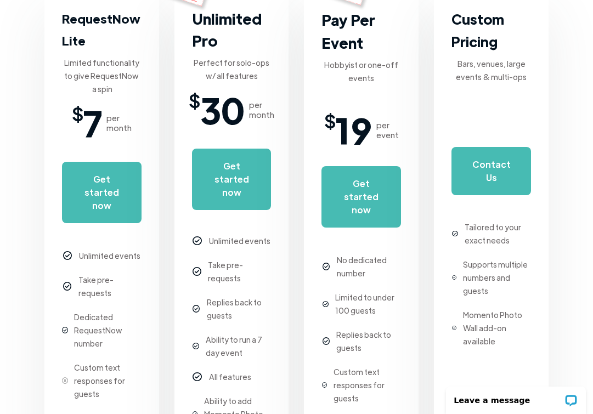 This screenshot has height=414, width=593. I want to click on strong: Pay Per Event, so click(348, 31).